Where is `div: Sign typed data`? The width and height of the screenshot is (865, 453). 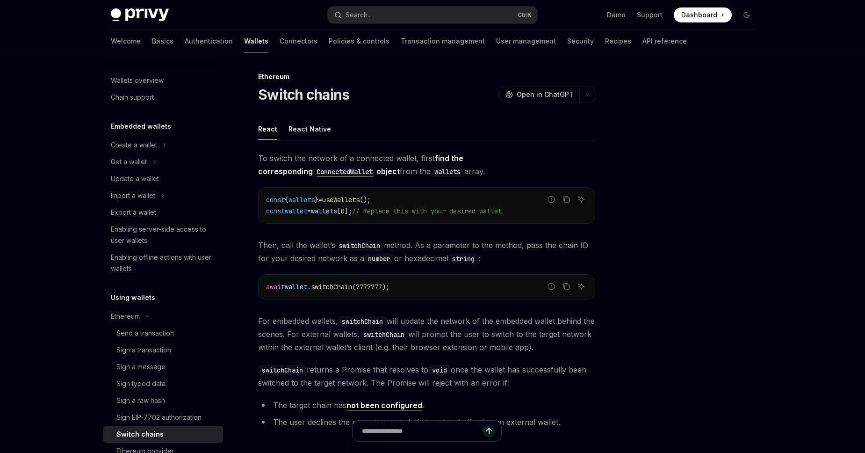
div: Sign typed data is located at coordinates (141, 384).